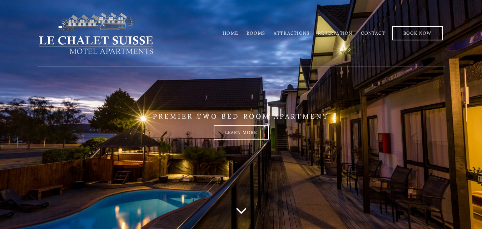 The height and width of the screenshot is (229, 482). Describe the element at coordinates (256, 33) in the screenshot. I see `a: Rooms` at that location.